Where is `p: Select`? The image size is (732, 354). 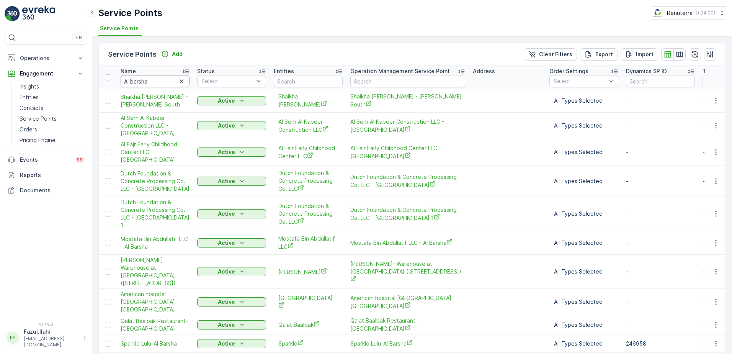 p: Select is located at coordinates (580, 81).